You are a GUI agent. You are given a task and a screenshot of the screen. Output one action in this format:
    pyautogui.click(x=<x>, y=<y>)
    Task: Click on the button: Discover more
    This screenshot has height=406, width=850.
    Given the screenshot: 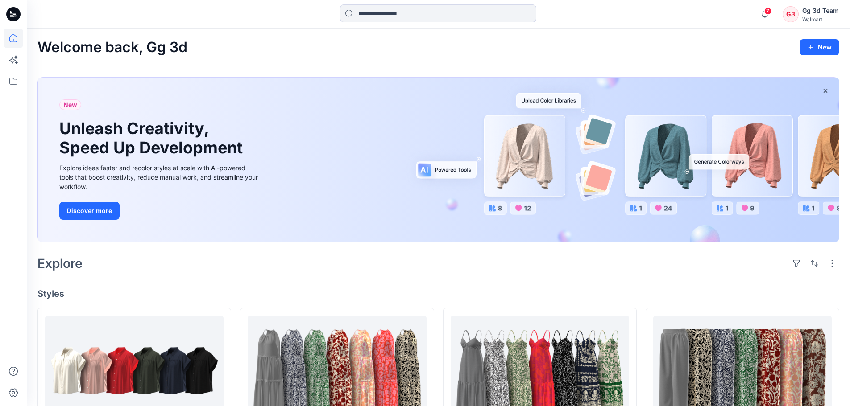 What is the action you would take?
    pyautogui.click(x=89, y=211)
    